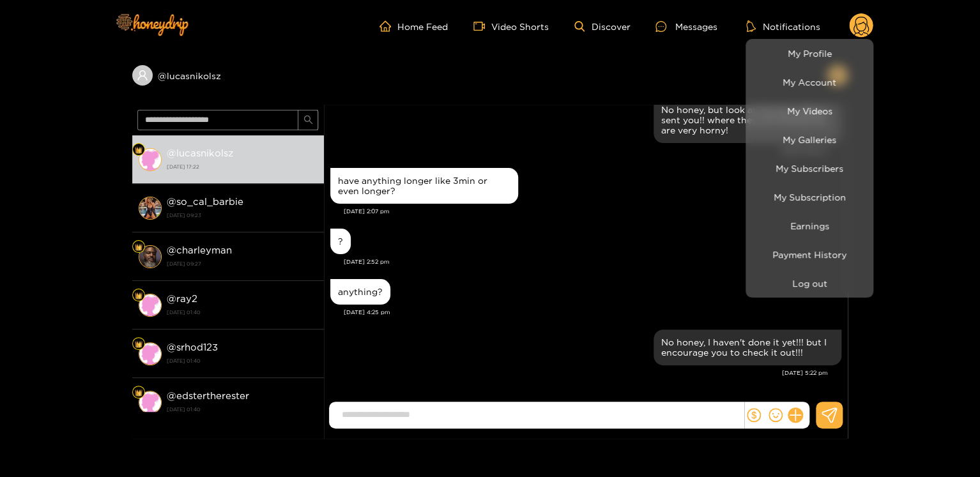 Image resolution: width=980 pixels, height=477 pixels. I want to click on a: My Galleries, so click(810, 139).